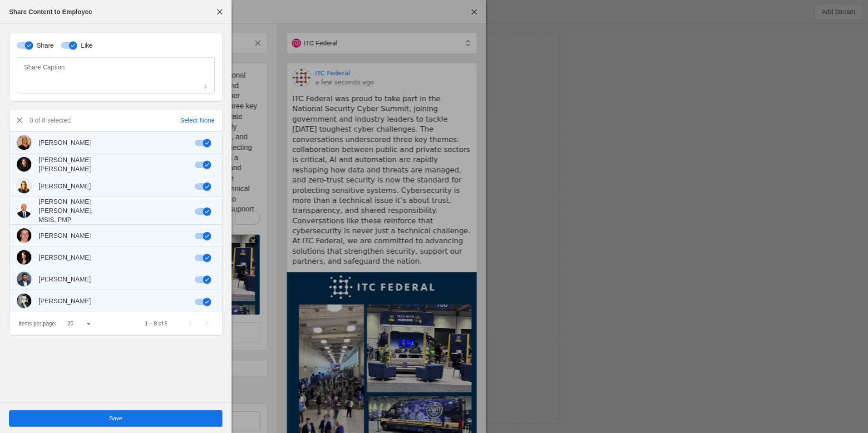 The height and width of the screenshot is (433, 868). What do you see at coordinates (156, 324) in the screenshot?
I see `div: 1 – 8 of 8` at bounding box center [156, 324].